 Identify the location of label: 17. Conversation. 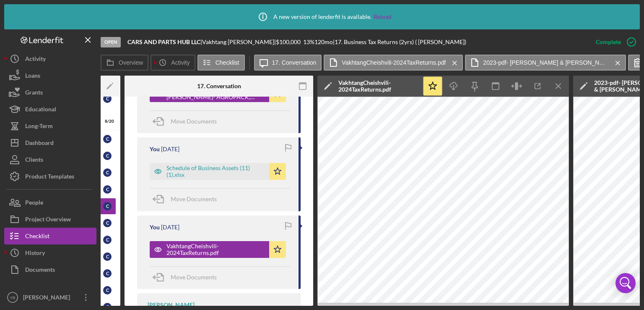
(294, 62).